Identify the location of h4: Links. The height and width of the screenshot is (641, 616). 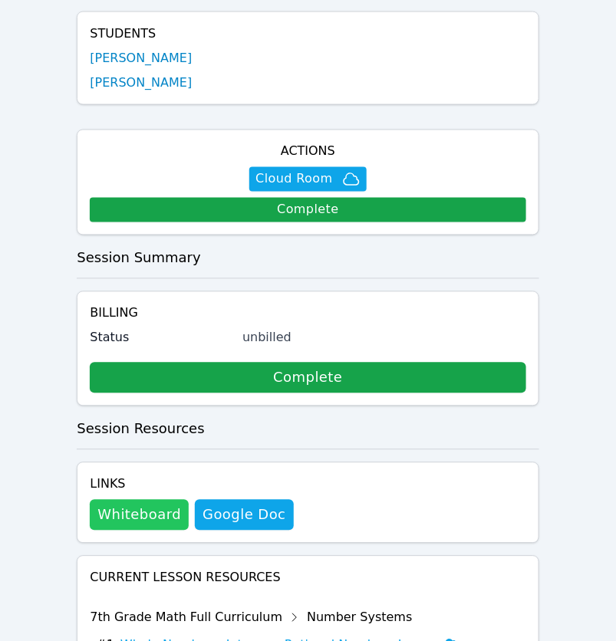
(191, 485).